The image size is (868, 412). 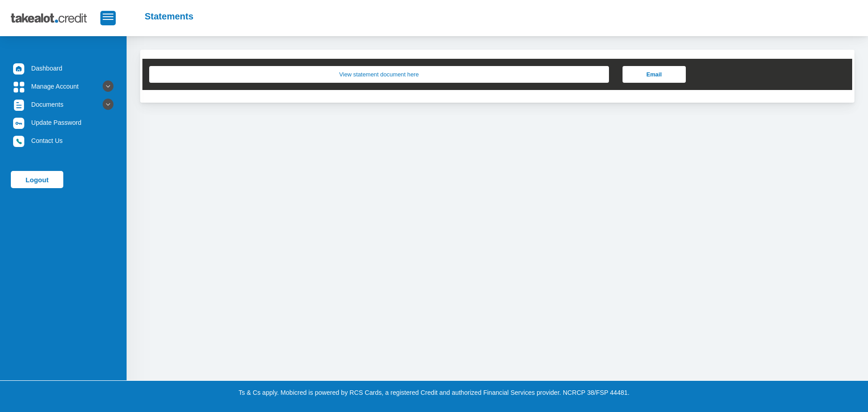 I want to click on a: Email, so click(x=654, y=74).